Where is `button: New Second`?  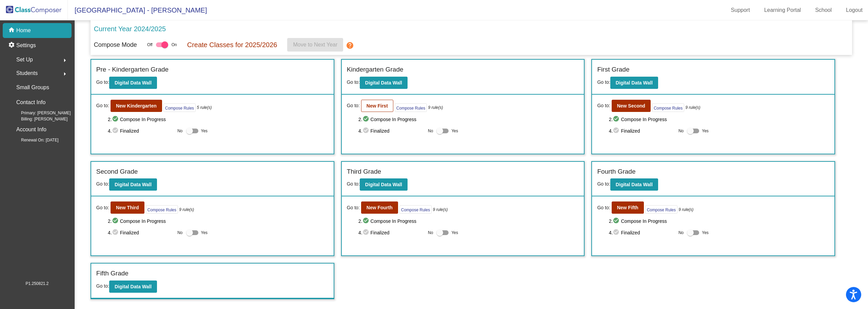 button: New Second is located at coordinates (631, 106).